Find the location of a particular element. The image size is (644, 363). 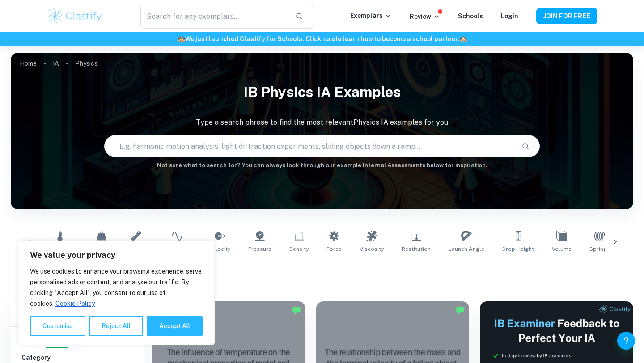

span: Springs is located at coordinates (600, 249).